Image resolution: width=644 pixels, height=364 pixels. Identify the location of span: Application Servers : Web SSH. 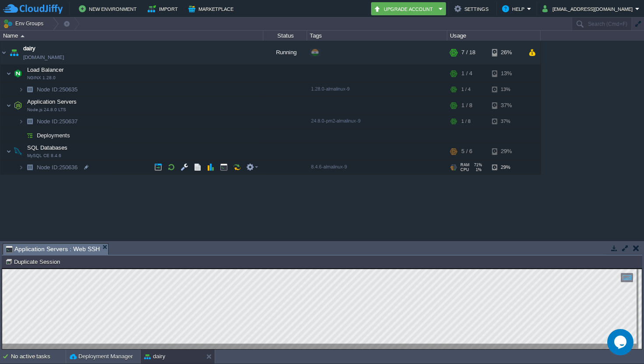
(53, 249).